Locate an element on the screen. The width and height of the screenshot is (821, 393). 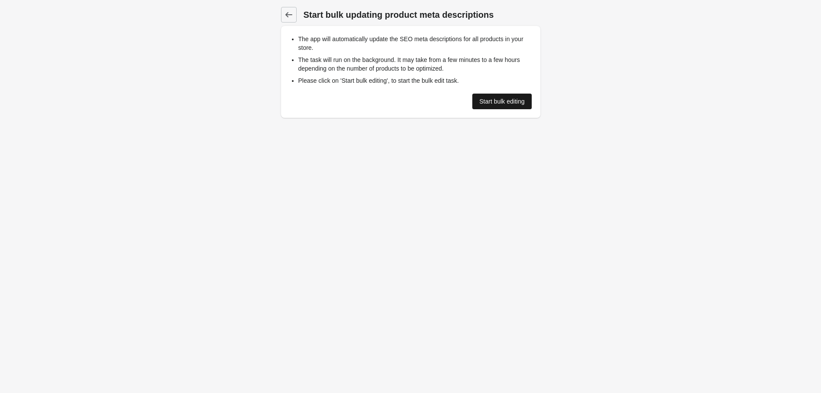
li: The task will run on the background. It may take from a few minutes to a few hours depending on t... is located at coordinates (415, 64).